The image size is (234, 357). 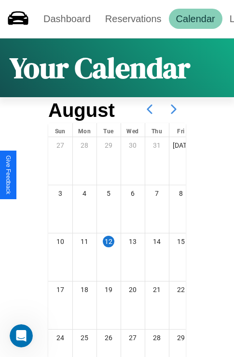 I want to click on div: 21, so click(x=157, y=290).